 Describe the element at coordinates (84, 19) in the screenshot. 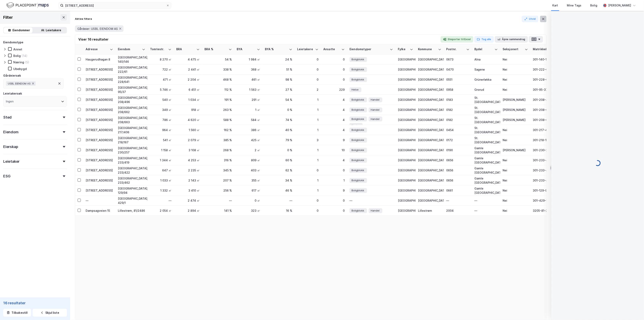

I see `div: Aktive filtere` at that location.